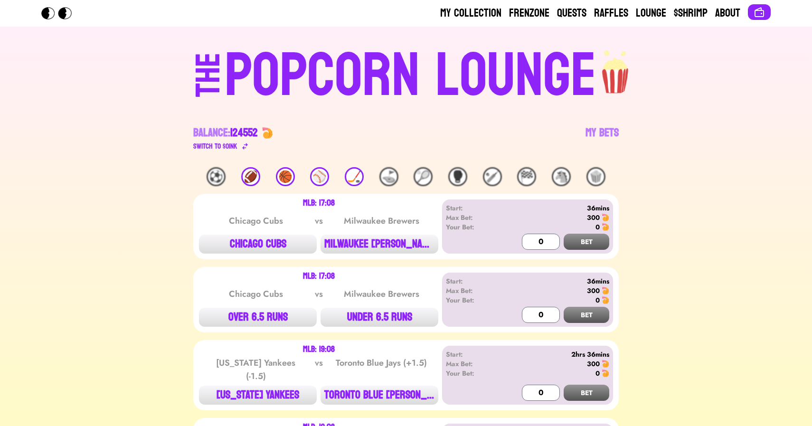 This screenshot has height=426, width=812. What do you see at coordinates (380, 317) in the screenshot?
I see `button: UNDER 6.5 RUNS` at bounding box center [380, 317].